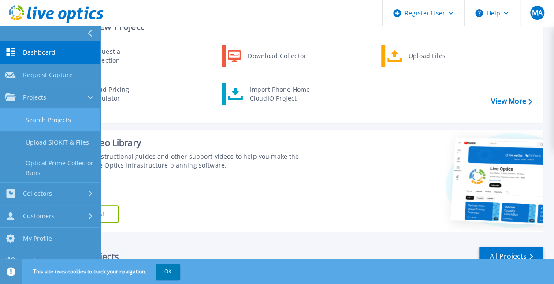 The height and width of the screenshot is (284, 554). What do you see at coordinates (37, 238) in the screenshot?
I see `span: My Profile` at bounding box center [37, 238].